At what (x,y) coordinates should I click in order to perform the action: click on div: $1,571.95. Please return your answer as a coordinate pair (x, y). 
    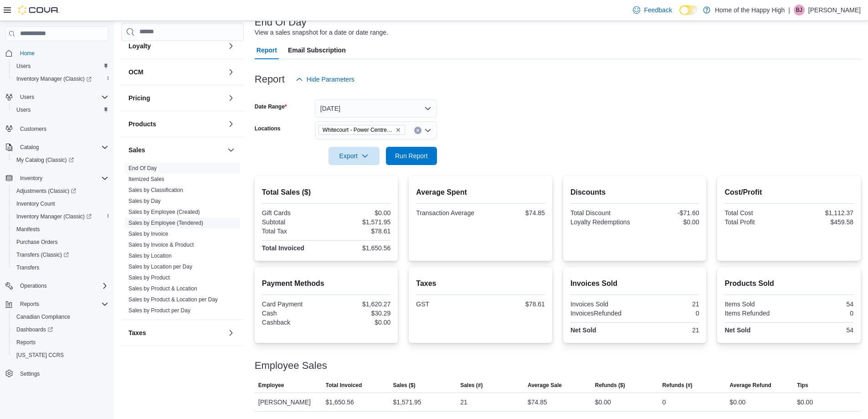
    Looking at the image, I should click on (407, 402).